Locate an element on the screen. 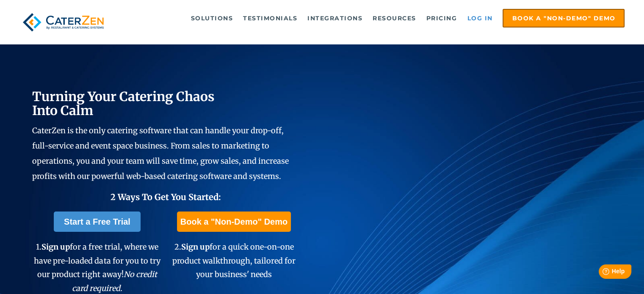  span: Turning Your Catering Chaos Into Calm is located at coordinates (123, 103).